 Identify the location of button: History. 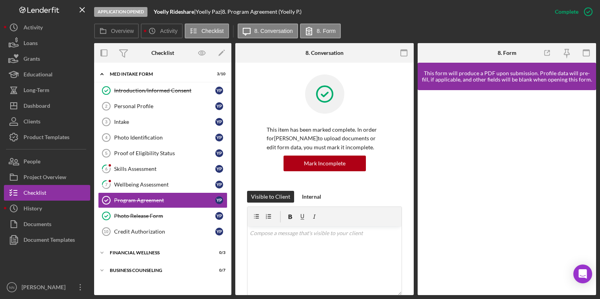
(47, 209).